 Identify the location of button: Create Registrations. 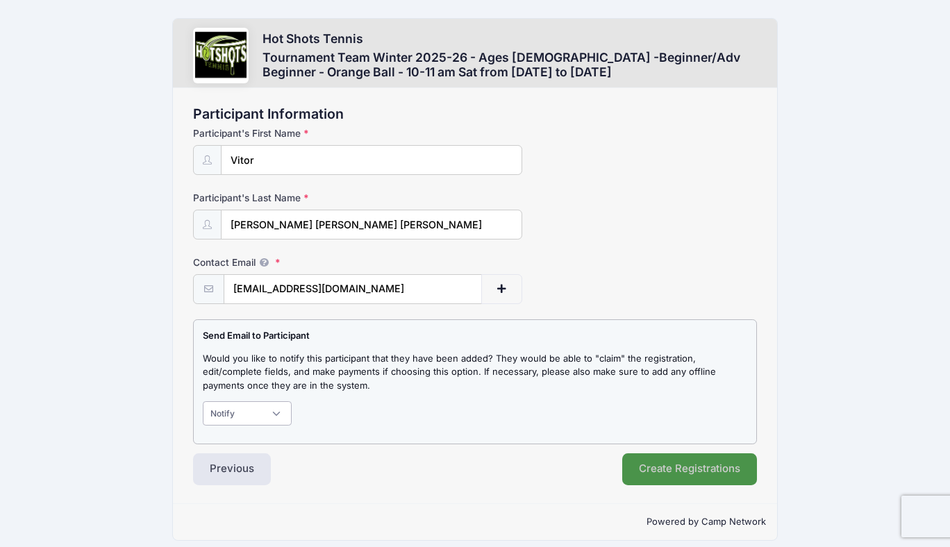
(690, 470).